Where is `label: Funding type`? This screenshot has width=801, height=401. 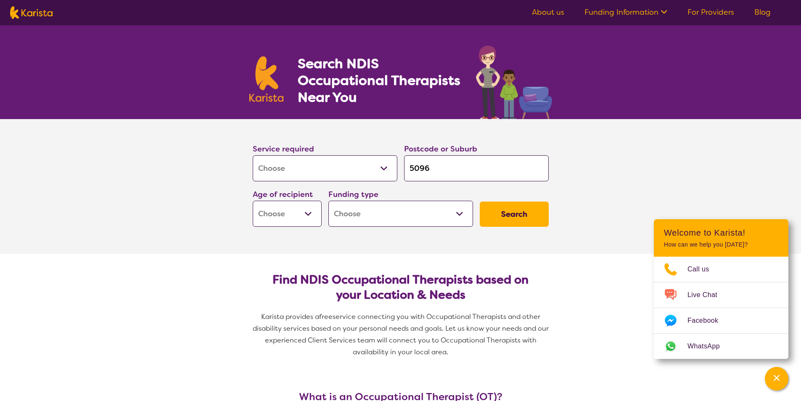 label: Funding type is located at coordinates (353, 194).